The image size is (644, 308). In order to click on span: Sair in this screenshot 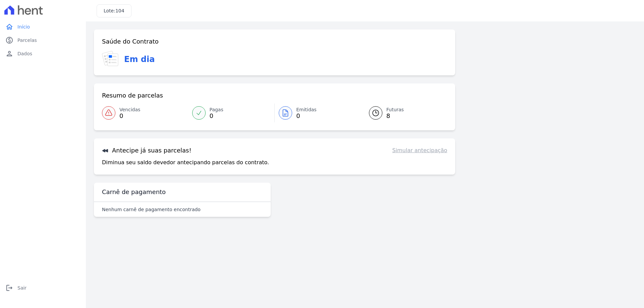, I will do `click(22, 288)`.